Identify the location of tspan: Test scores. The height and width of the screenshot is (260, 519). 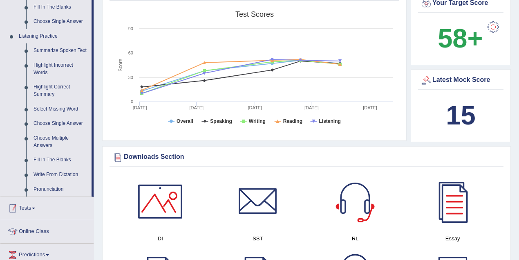
(255, 14).